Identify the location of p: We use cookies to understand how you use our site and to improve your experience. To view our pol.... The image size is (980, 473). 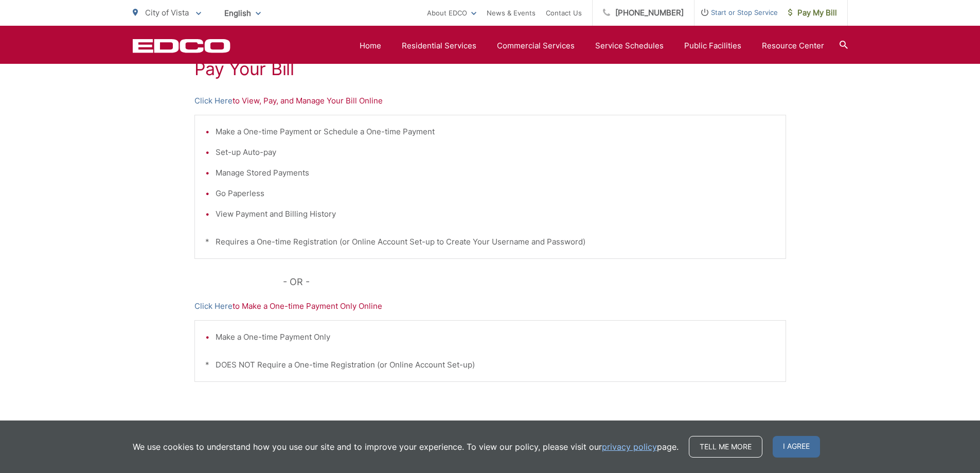
(405, 446).